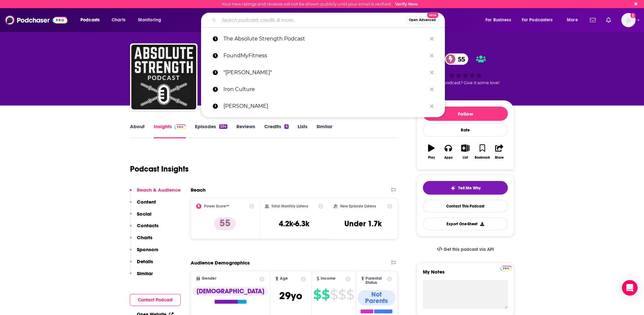 The height and width of the screenshot is (315, 644). What do you see at coordinates (148, 226) in the screenshot?
I see `p: Contacts` at bounding box center [148, 226].